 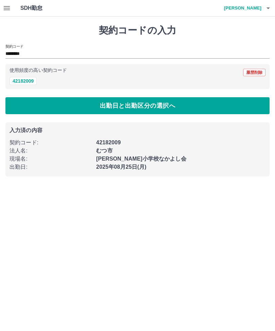 What do you see at coordinates (14, 46) in the screenshot?
I see `h2: 契約コード` at bounding box center [14, 46].